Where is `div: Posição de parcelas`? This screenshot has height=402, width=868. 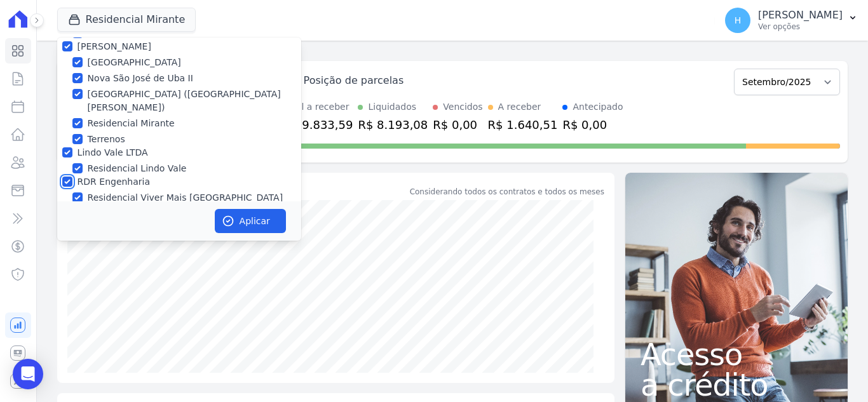 div: Posição de parcelas is located at coordinates (354, 81).